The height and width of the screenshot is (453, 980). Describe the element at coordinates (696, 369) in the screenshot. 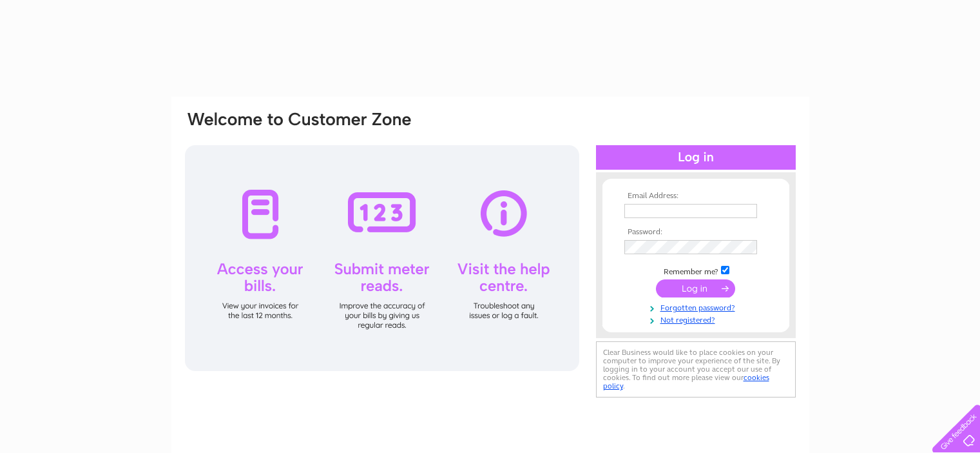

I see `div: Clear Business would like to place cookies on your computer to improve your experience of the sit...` at that location.